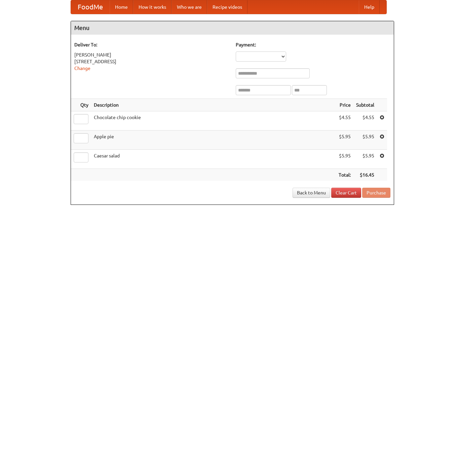  I want to click on th: Total:, so click(345, 175).